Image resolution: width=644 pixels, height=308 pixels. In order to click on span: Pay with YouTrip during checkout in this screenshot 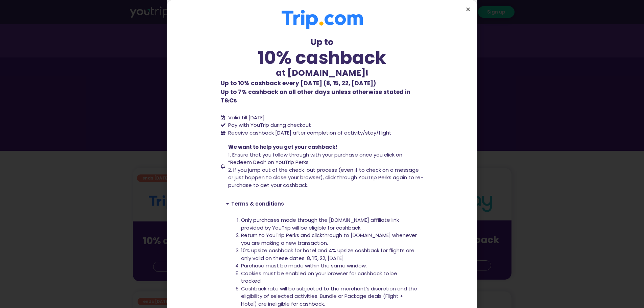, I will do `click(269, 125)`.